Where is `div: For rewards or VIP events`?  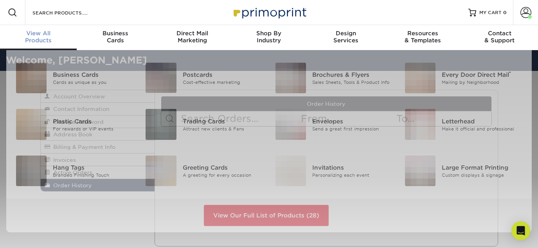 div: For rewards or VIP events is located at coordinates (93, 128).